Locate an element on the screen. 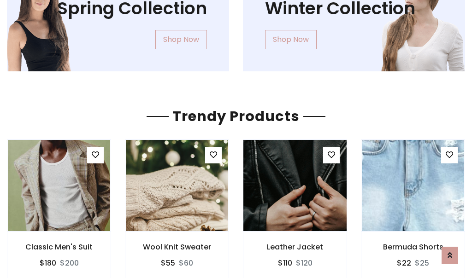  h6: $180 is located at coordinates (48, 263).